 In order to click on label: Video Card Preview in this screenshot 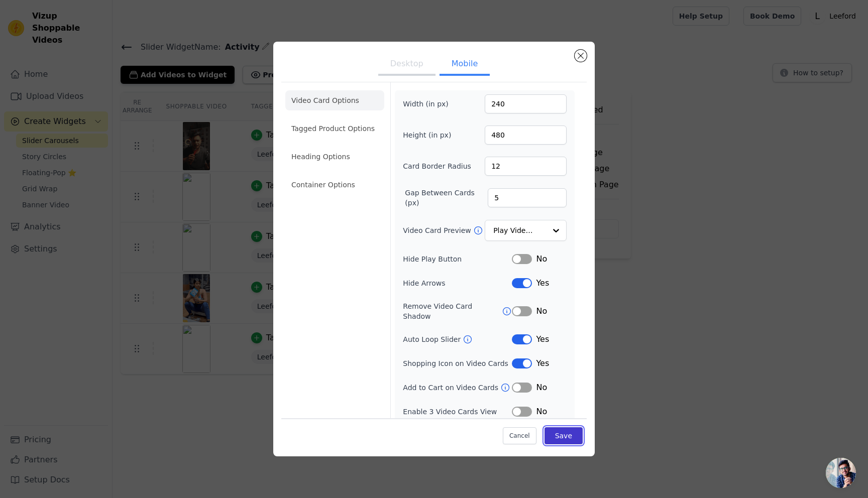, I will do `click(438, 230)`.